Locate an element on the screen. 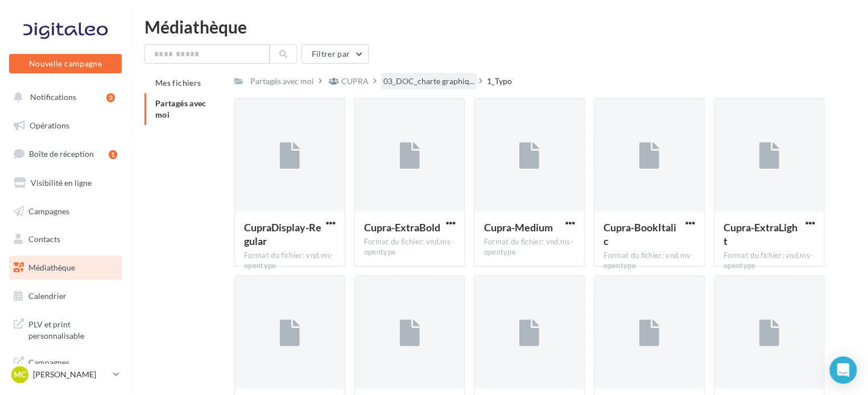  div: 1 is located at coordinates (113, 155).